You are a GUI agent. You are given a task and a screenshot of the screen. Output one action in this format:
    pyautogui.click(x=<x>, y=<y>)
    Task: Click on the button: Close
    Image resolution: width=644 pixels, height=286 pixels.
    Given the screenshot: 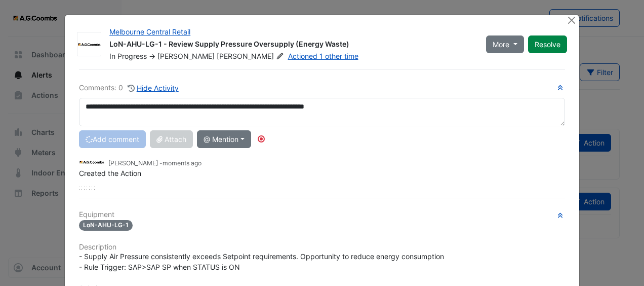 What is the action you would take?
    pyautogui.click(x=571, y=20)
    